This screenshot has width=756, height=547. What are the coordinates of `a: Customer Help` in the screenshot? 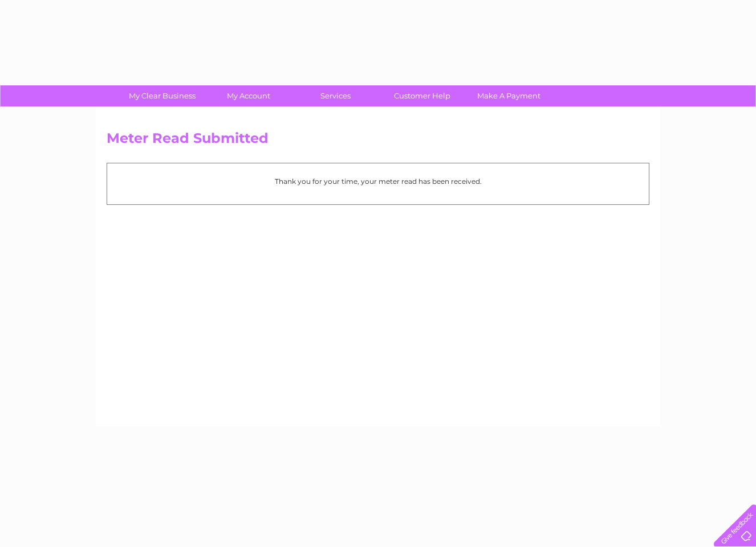 It's located at (422, 96).